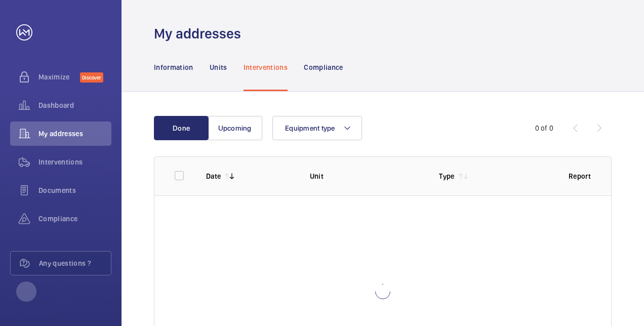  What do you see at coordinates (75, 105) in the screenshot?
I see `span: Dashboard` at bounding box center [75, 105].